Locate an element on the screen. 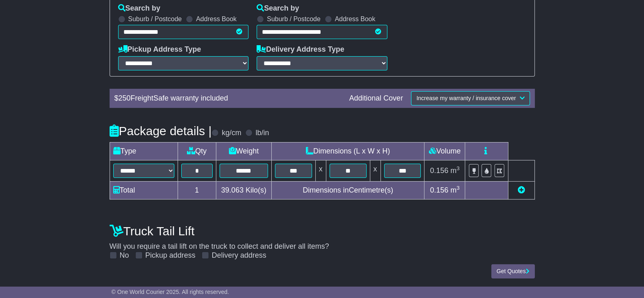 This screenshot has width=644, height=298. label: Delivery Address Type is located at coordinates (300, 50).